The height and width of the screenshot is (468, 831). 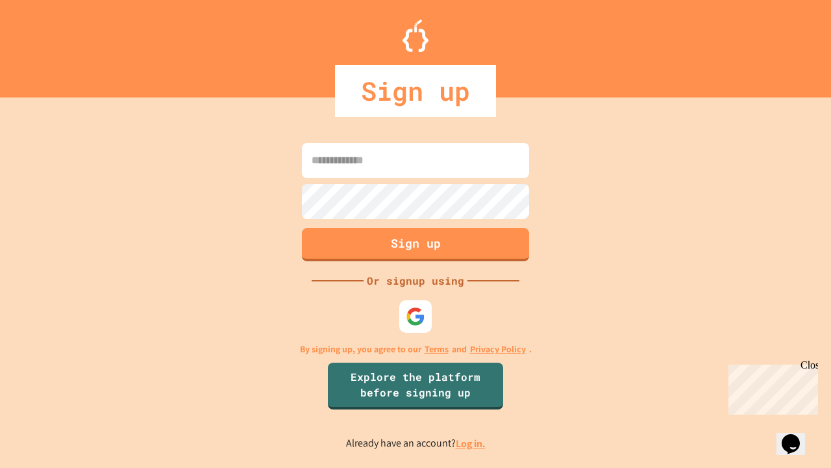 What do you see at coordinates (416, 91) in the screenshot?
I see `div: Sign up` at bounding box center [416, 91].